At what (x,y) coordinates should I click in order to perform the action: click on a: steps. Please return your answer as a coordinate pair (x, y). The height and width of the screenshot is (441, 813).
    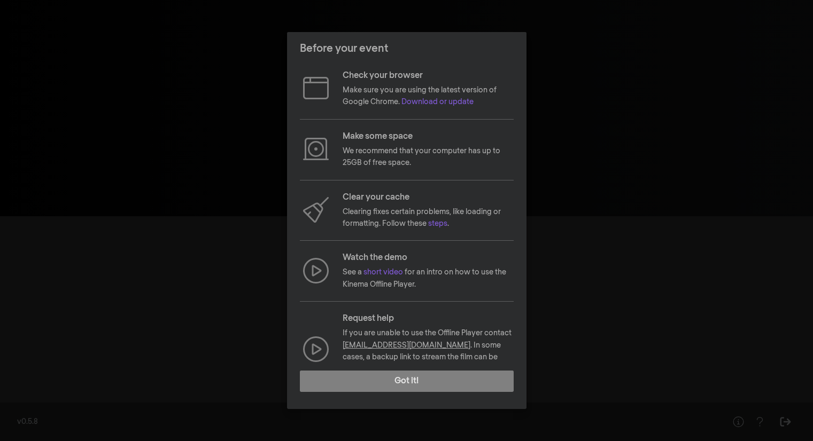
    Looking at the image, I should click on (438, 224).